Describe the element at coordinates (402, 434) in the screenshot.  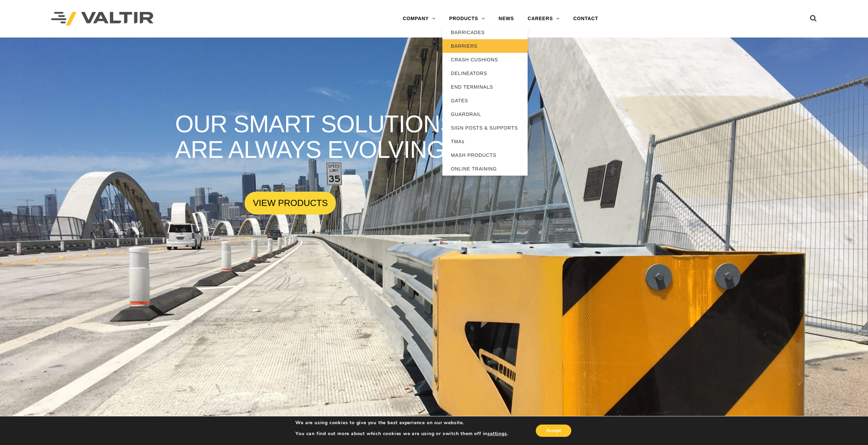
I see `p: You can find out more about which cookies we are using or switch them off in .` at that location.